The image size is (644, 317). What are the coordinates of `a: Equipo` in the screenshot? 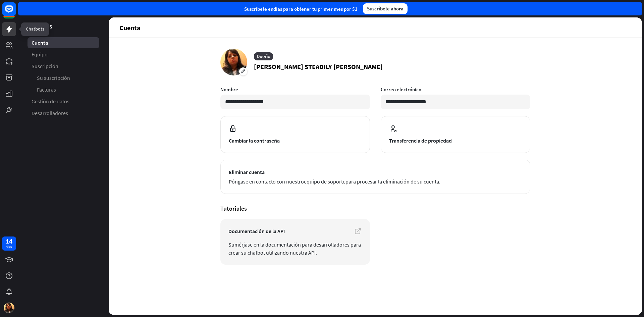 It's located at (63, 54).